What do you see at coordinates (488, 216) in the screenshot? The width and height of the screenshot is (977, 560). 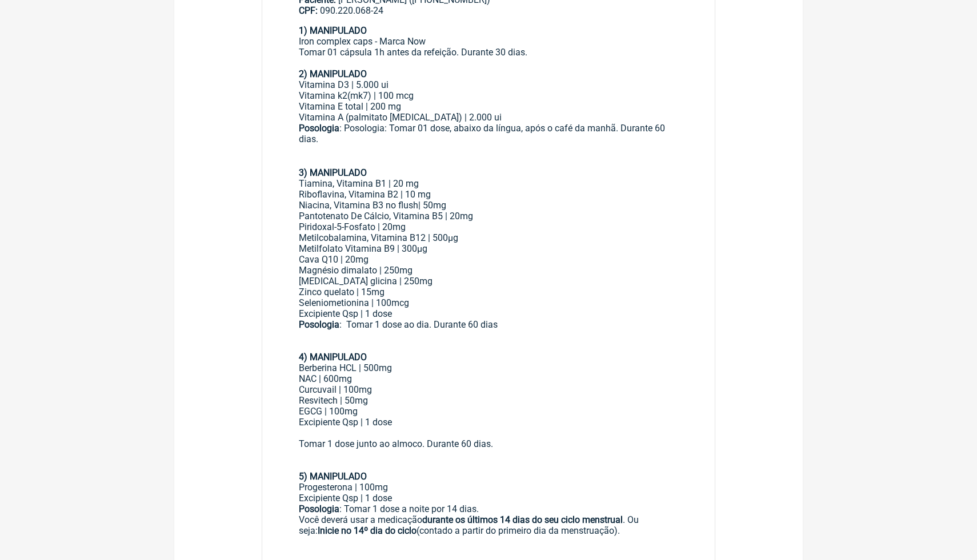 I see `div: Pantotenato De Cálcio, Vitamina B5 | 20mg` at bounding box center [488, 216].